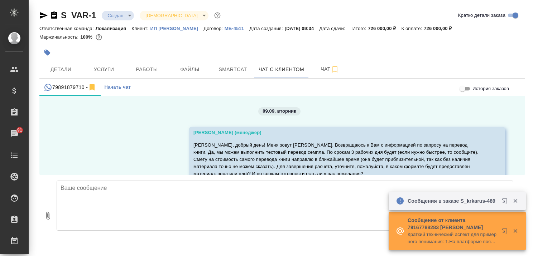 Image resolution: width=533 pixels, height=256 pixels. I want to click on span: Файлы, so click(190, 69).